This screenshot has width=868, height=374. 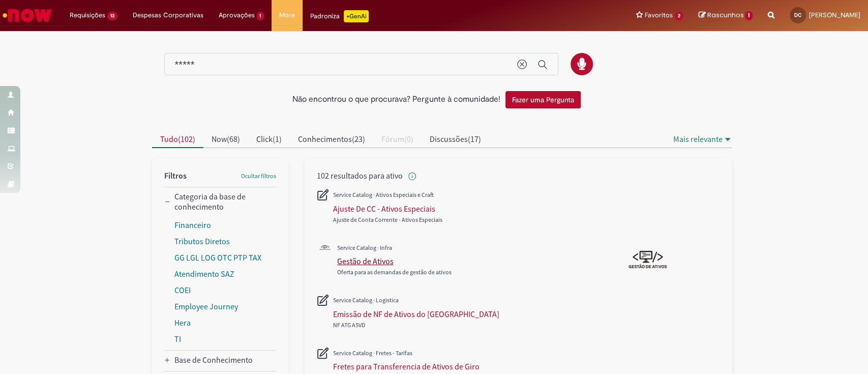 What do you see at coordinates (237, 15) in the screenshot?
I see `span: Aprovações` at bounding box center [237, 15].